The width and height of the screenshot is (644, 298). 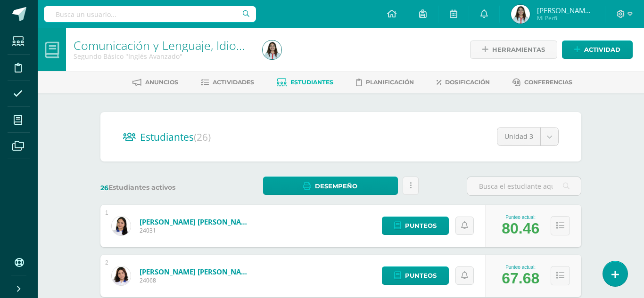 What do you see at coordinates (602, 50) in the screenshot?
I see `span: Actividad` at bounding box center [602, 50].